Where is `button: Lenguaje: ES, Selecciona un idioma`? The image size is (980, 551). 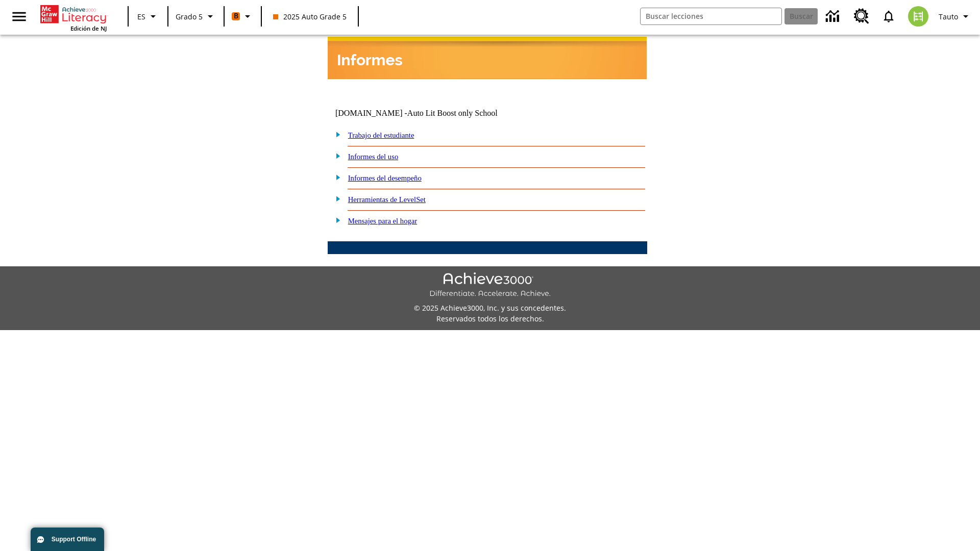
button: Lenguaje: ES, Selecciona un idioma is located at coordinates (148, 16).